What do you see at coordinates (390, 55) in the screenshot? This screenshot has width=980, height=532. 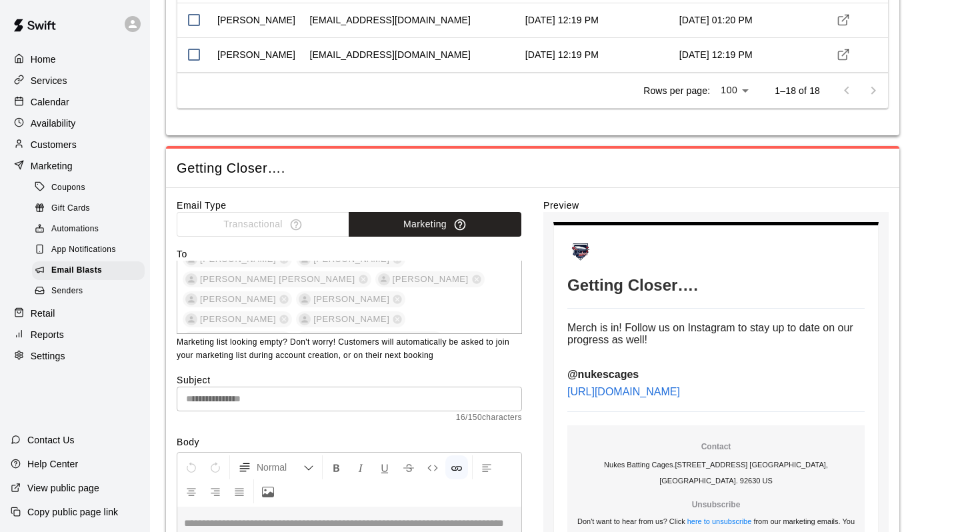 I see `div: cavy1157@gmail.com` at bounding box center [390, 55].